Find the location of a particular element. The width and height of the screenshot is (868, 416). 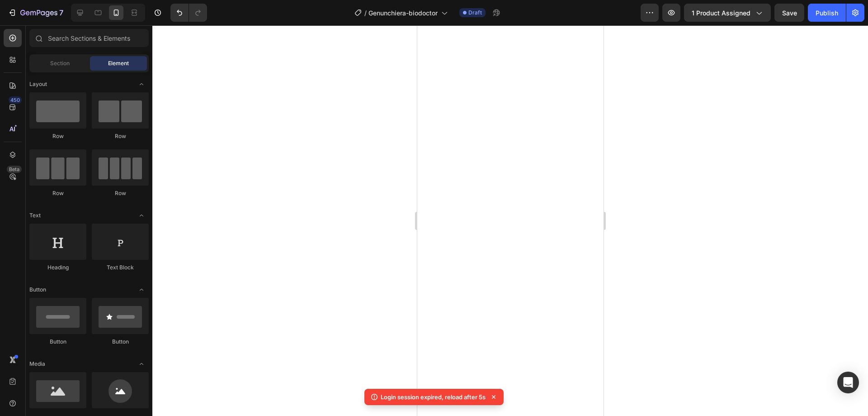

div: Beta is located at coordinates (14, 170).